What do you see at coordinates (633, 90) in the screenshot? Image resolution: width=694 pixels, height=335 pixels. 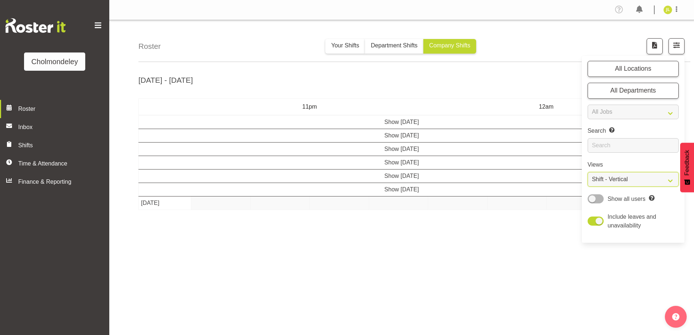 I see `span: All Departments` at bounding box center [633, 90].